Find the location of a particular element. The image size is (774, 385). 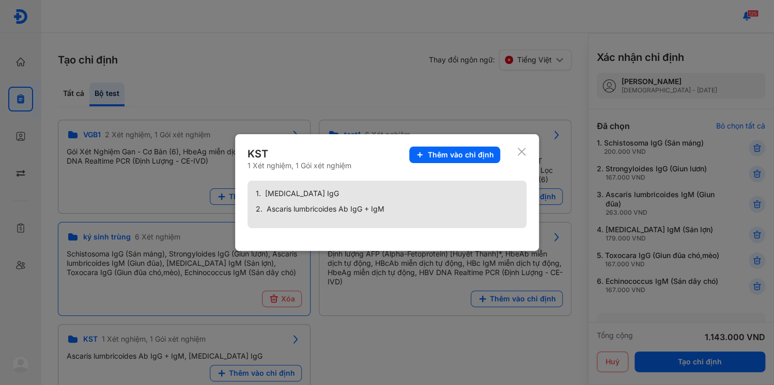

span: 1. is located at coordinates (258, 194).